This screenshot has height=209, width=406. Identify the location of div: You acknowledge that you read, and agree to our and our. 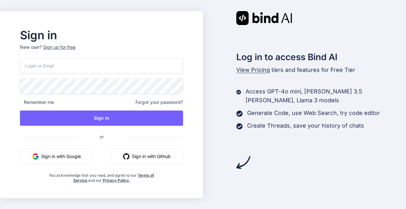
(101, 176).